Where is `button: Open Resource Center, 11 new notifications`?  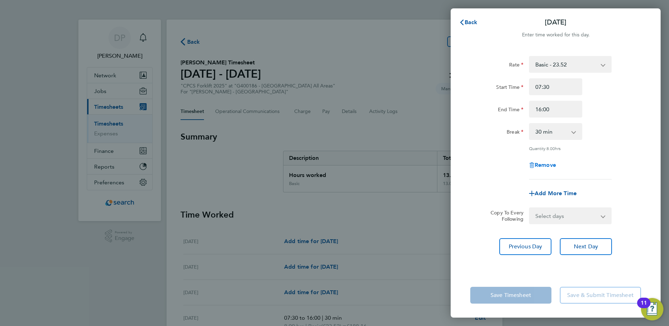 button: Open Resource Center, 11 new notifications is located at coordinates (652, 309).